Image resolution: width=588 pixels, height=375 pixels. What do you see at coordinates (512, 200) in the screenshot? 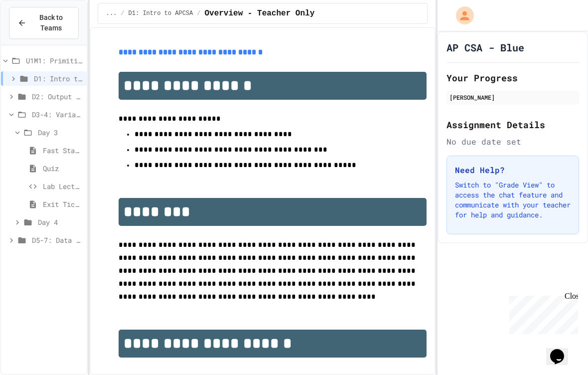
I see `p: Switch to "Grade View" to access the chat feature and communicate with your teacher for help and ...` at bounding box center [512, 200].